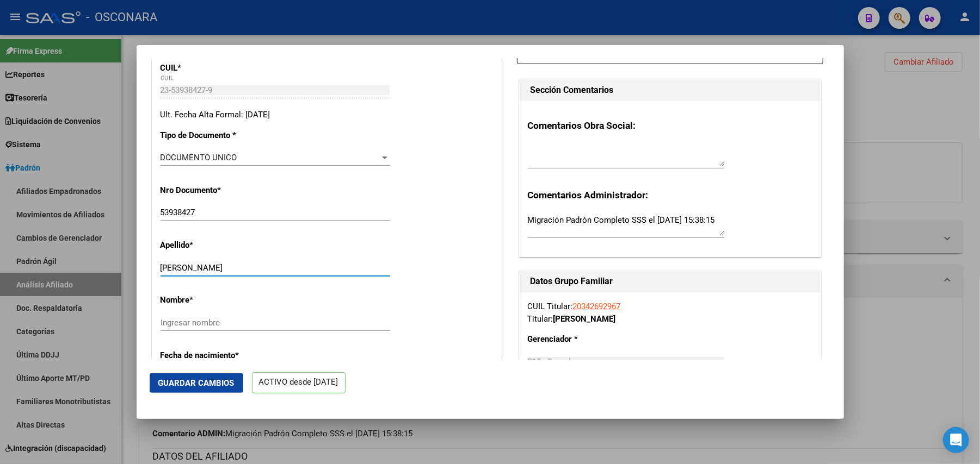 The image size is (980, 464). Describe the element at coordinates (550, 362) in the screenshot. I see `span: B15 - Boreal` at that location.